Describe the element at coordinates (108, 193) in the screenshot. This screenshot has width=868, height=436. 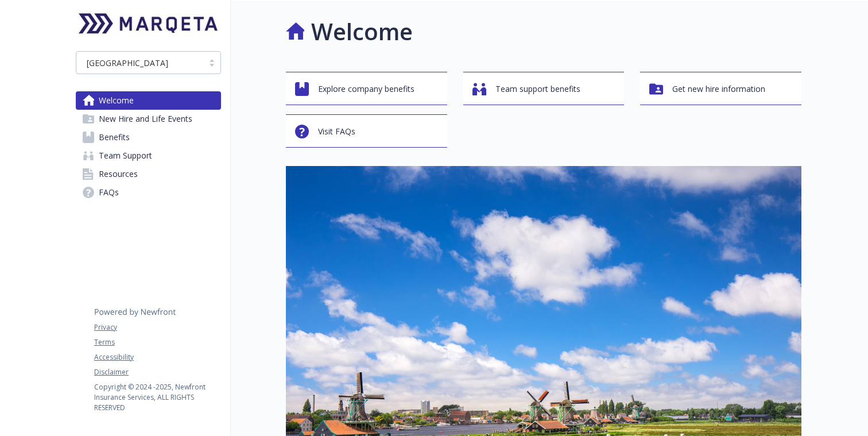
I see `span: FAQs` at that location.